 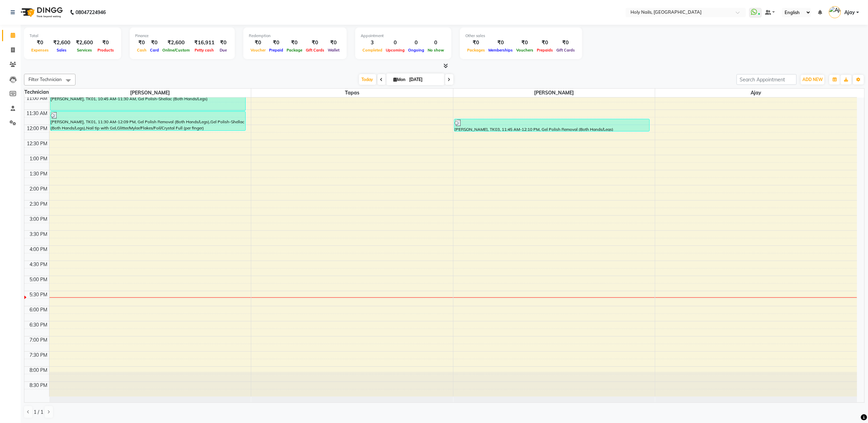 I want to click on div: 4:00 PM, so click(x=39, y=249).